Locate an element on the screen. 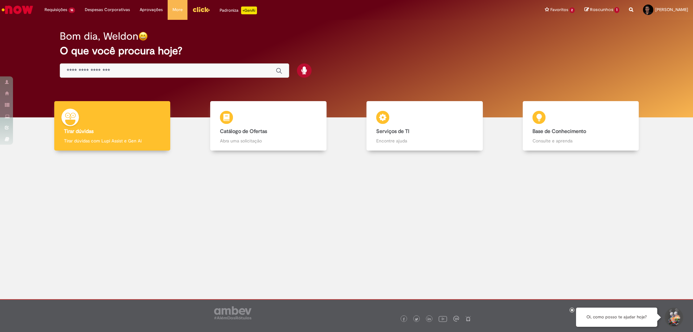 The height and width of the screenshot is (332, 693). b: Serviços de TI is located at coordinates (393, 131).